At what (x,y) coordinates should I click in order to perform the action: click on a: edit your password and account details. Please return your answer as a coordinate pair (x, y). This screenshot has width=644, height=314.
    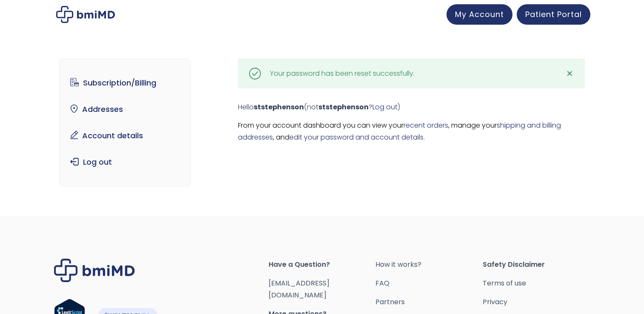
    Looking at the image, I should click on (356, 137).